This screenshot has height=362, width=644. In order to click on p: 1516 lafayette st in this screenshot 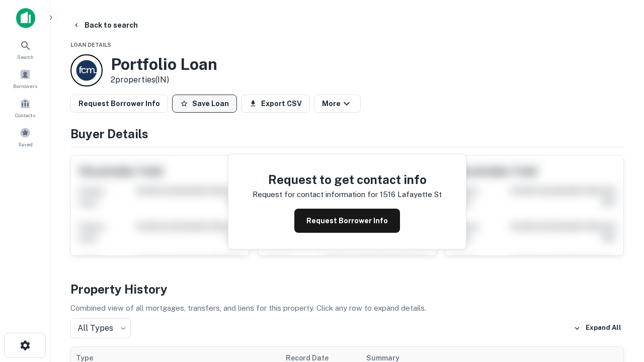, I will do `click(411, 195)`.